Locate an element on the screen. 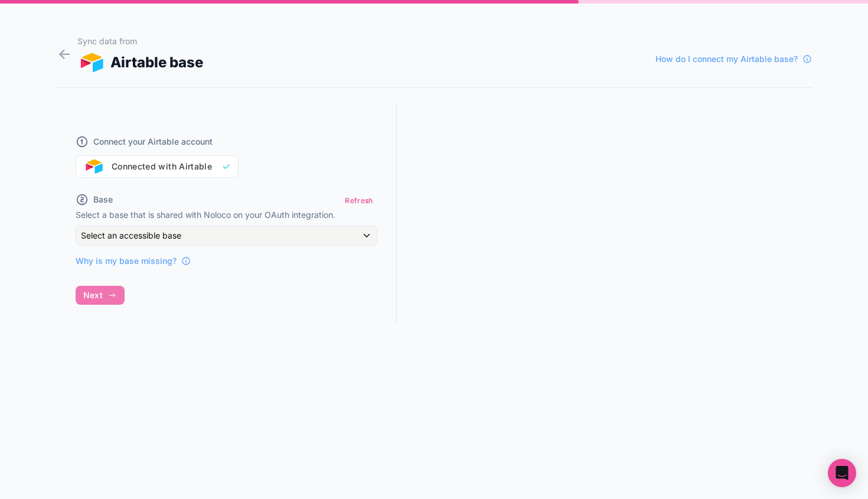  img: AIRTABLE is located at coordinates (92, 63).